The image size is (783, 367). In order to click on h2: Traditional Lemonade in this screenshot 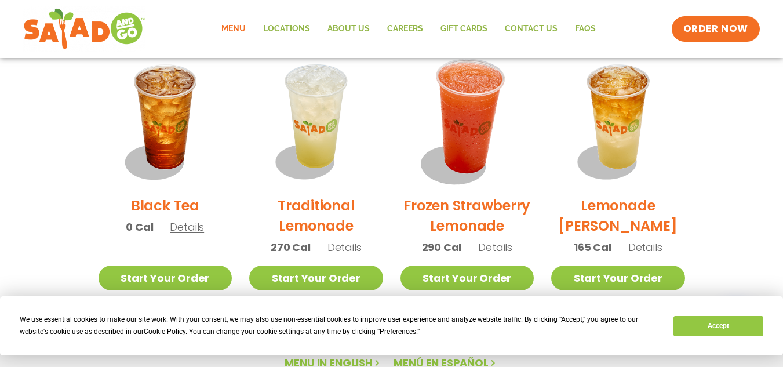, I will do `click(316, 216)`.